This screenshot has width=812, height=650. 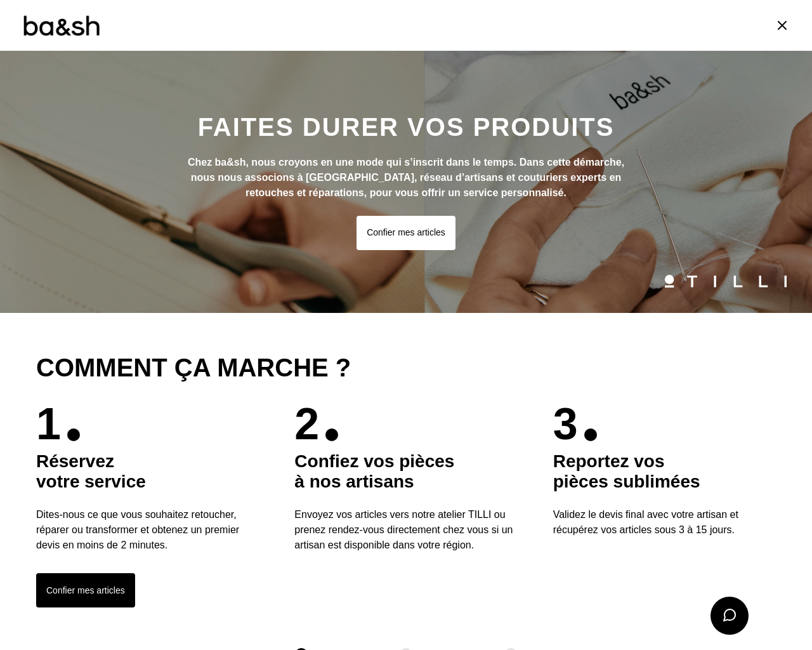 I want to click on p: 1, so click(x=48, y=424).